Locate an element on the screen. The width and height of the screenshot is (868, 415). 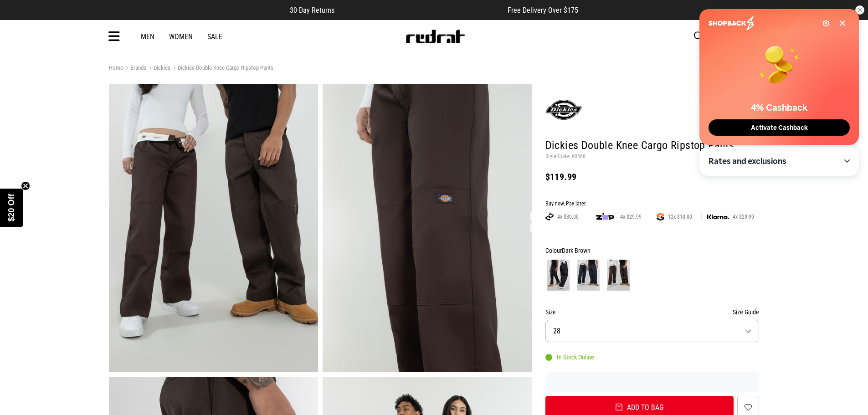
img: Dickies is located at coordinates (564, 110).